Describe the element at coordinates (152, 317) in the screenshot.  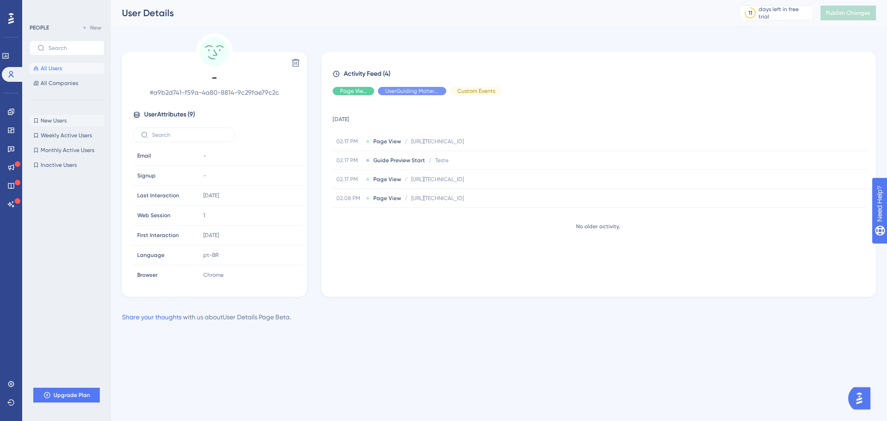
I see `a: Share your thoughts` at that location.